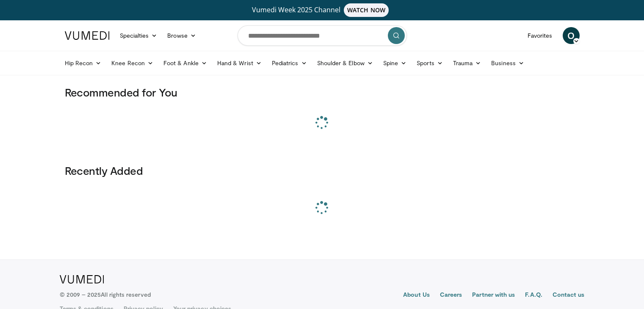 This screenshot has height=309, width=644. What do you see at coordinates (569, 295) in the screenshot?
I see `a: Contact us` at bounding box center [569, 295].